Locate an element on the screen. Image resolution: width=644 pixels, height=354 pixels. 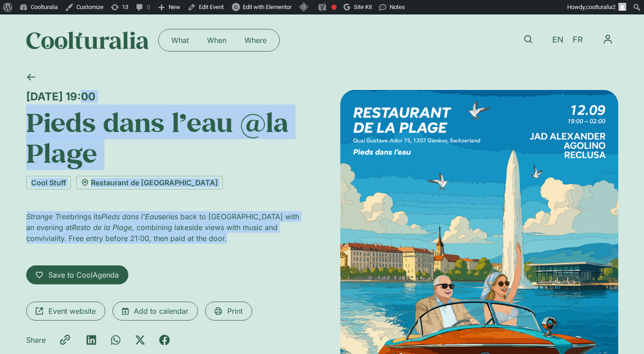
a: EN is located at coordinates (558, 40).